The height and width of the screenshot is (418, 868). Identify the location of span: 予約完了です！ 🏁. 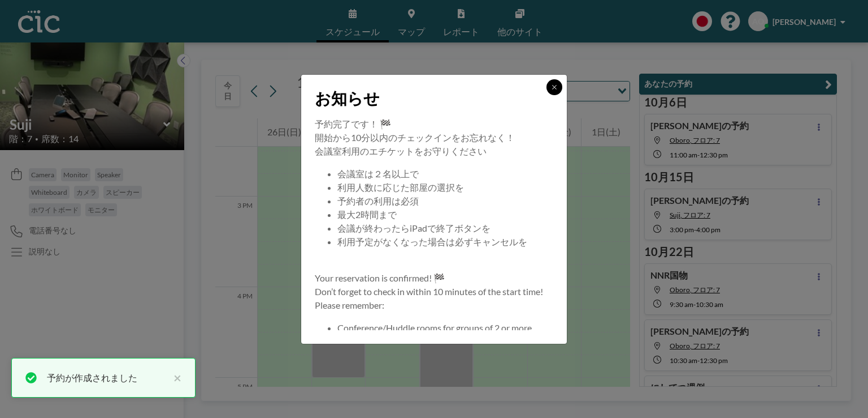
(353, 123).